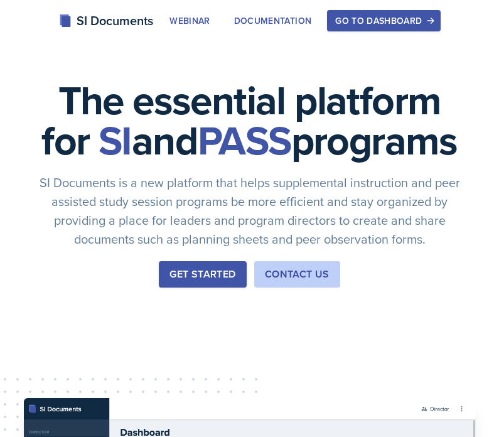 The image size is (499, 437). Describe the element at coordinates (297, 274) in the screenshot. I see `div: Contact Us` at that location.